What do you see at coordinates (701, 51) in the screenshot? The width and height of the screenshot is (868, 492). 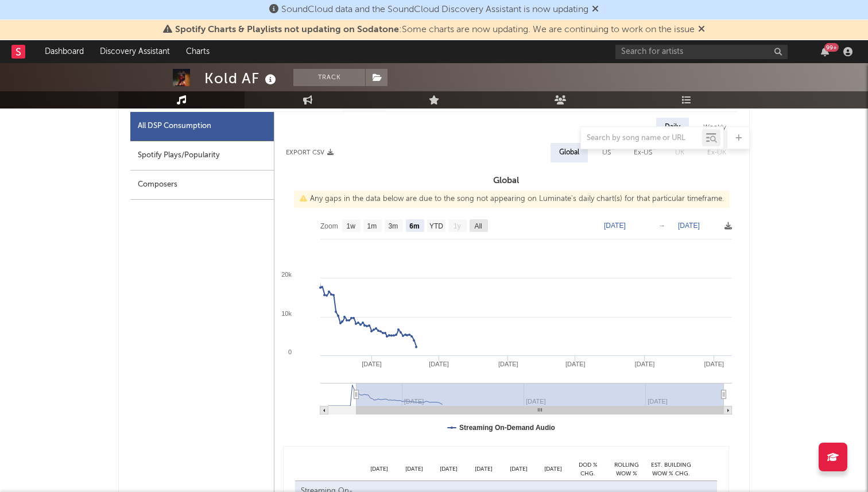 I see `input: Search for artists` at bounding box center [701, 51].